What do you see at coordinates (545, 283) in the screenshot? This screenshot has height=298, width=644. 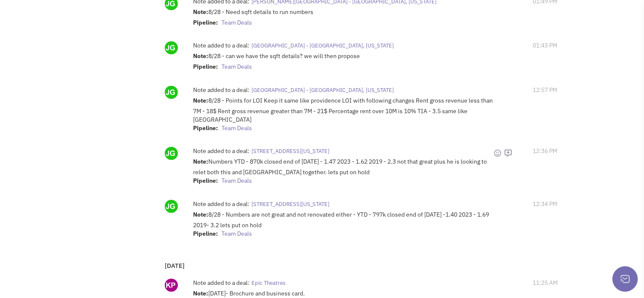 I see `span: 11:25 AM` at bounding box center [545, 283].